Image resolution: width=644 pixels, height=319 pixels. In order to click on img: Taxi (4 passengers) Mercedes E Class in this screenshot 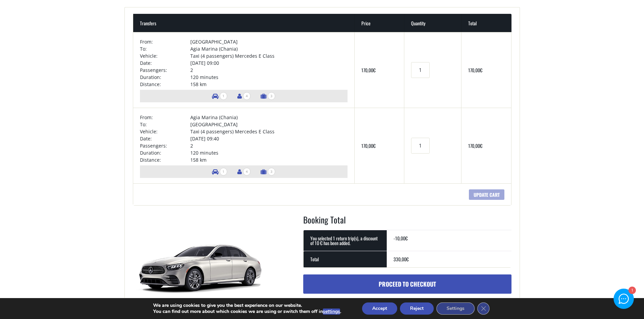, I will do `click(200, 265)`.